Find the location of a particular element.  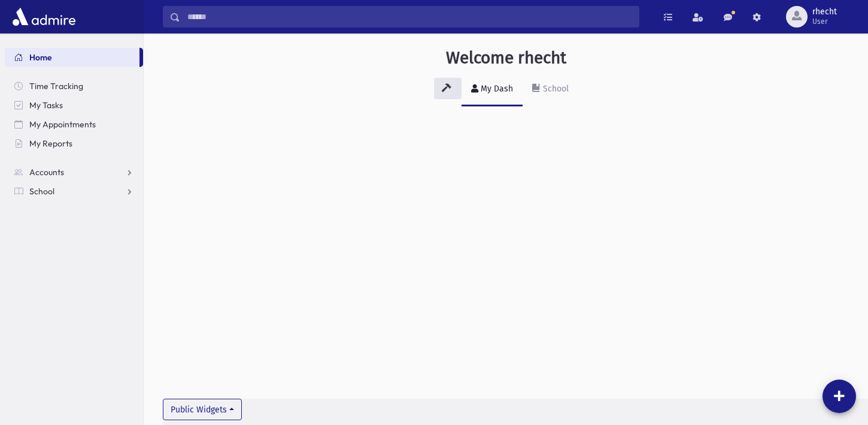

span: Home is located at coordinates (41, 58).